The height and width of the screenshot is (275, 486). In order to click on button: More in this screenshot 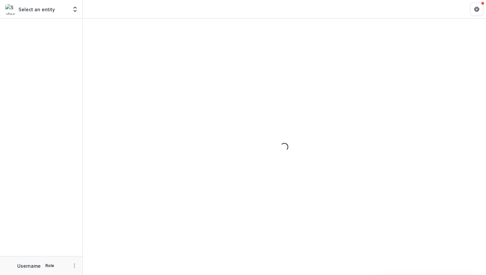, I will do `click(74, 266)`.